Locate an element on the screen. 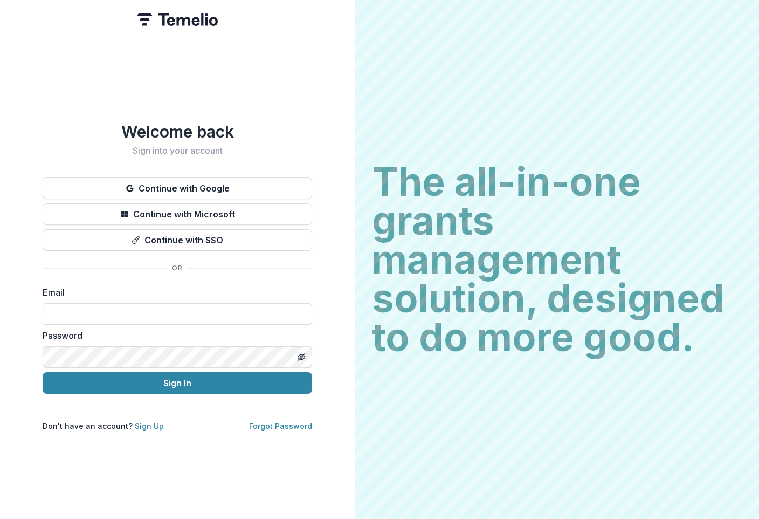  button: Continue with SSO is located at coordinates (177, 240).